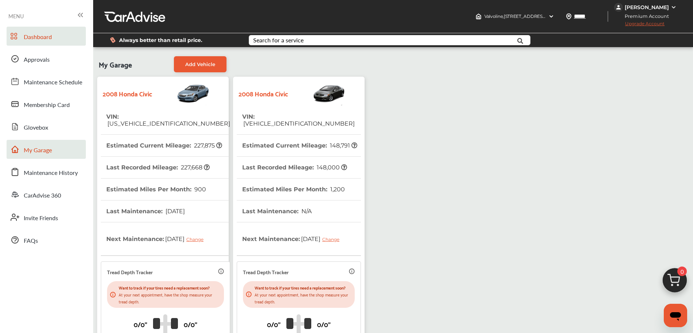 The height and width of the screenshot is (333, 693). What do you see at coordinates (53, 83) in the screenshot?
I see `span: Maintenance Schedule` at bounding box center [53, 83].